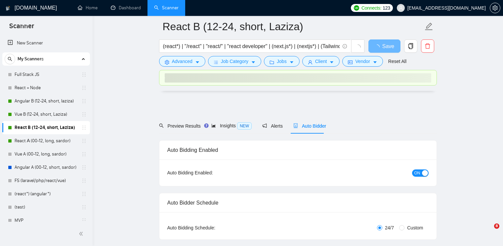 This screenshot has width=503, height=246. Describe the element at coordinates (235, 61) in the screenshot. I see `button: barsJob Categorycaret-down` at that location.